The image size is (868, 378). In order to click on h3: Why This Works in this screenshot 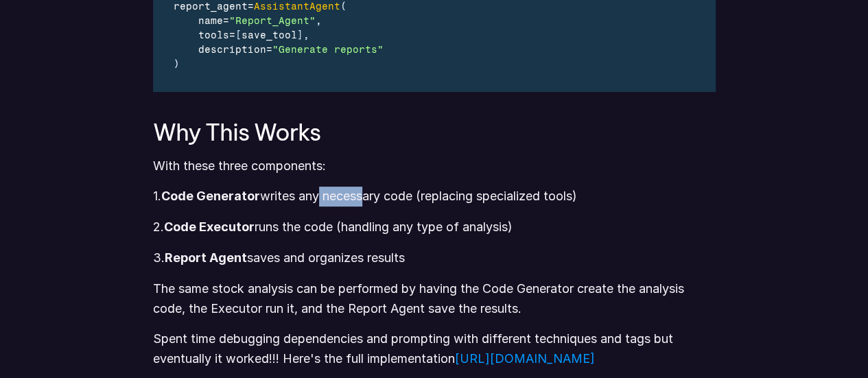, I will do `click(434, 132)`.